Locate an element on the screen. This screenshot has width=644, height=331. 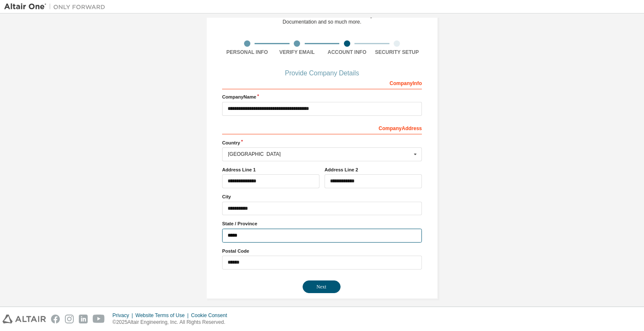
img: instagram.svg is located at coordinates (69, 319).